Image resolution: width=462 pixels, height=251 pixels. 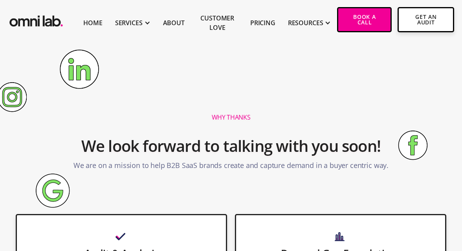 I want to click on a: Pricing, so click(x=263, y=23).